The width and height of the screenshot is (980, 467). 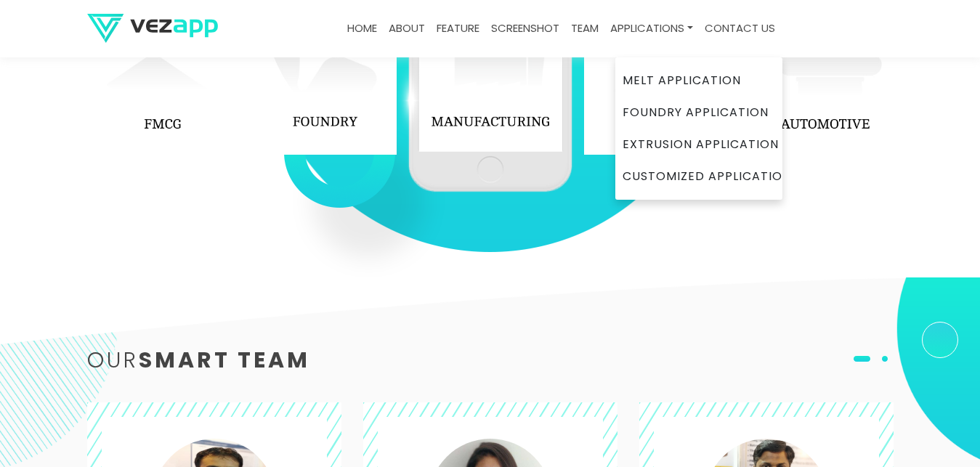 What do you see at coordinates (699, 81) in the screenshot?
I see `a: Melt Application` at bounding box center [699, 81].